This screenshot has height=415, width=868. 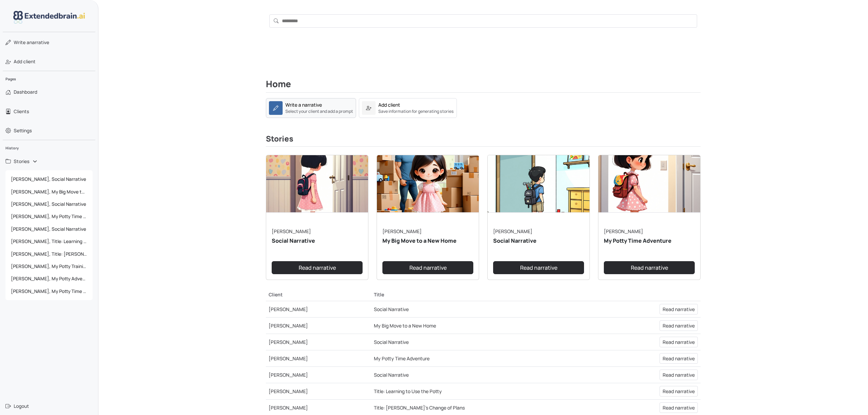 I want to click on div: Write a narrative, so click(x=303, y=104).